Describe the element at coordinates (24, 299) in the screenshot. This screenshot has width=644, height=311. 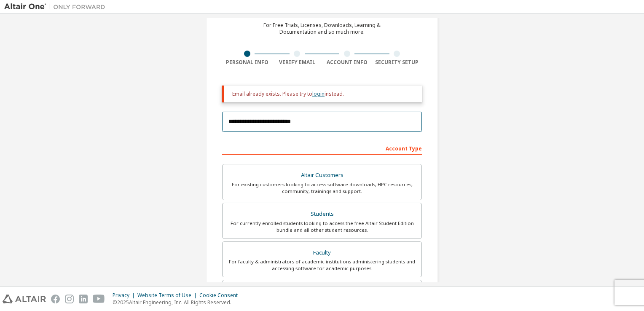
I see `img: altair_logo.svg` at that location.